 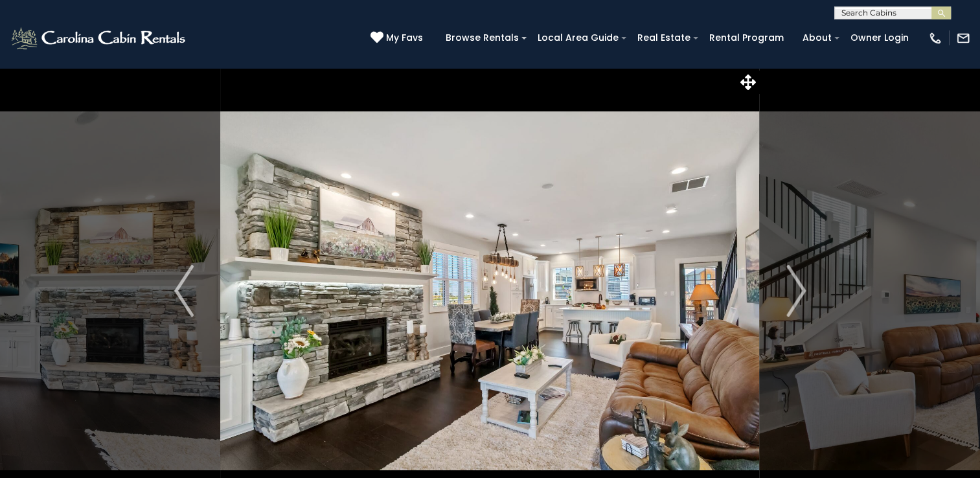 I want to click on a: Real Estate, so click(x=664, y=38).